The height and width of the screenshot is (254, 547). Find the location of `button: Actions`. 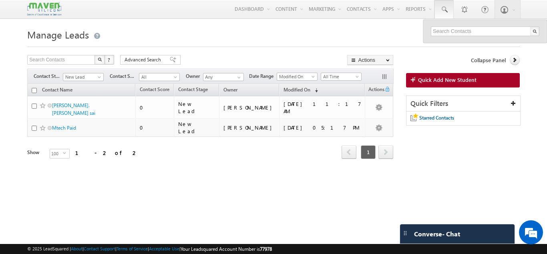

button: Actions is located at coordinates (370, 60).